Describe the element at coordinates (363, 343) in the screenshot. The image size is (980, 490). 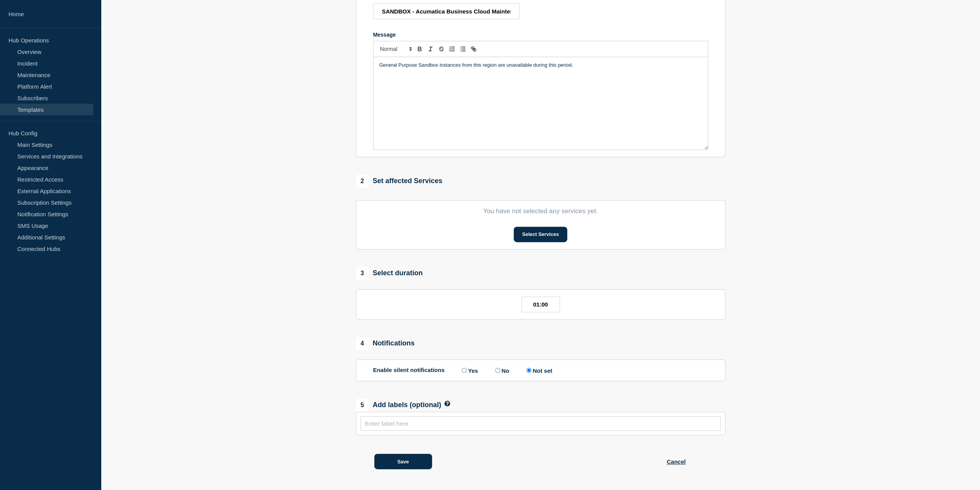
I see `span: 4` at that location.